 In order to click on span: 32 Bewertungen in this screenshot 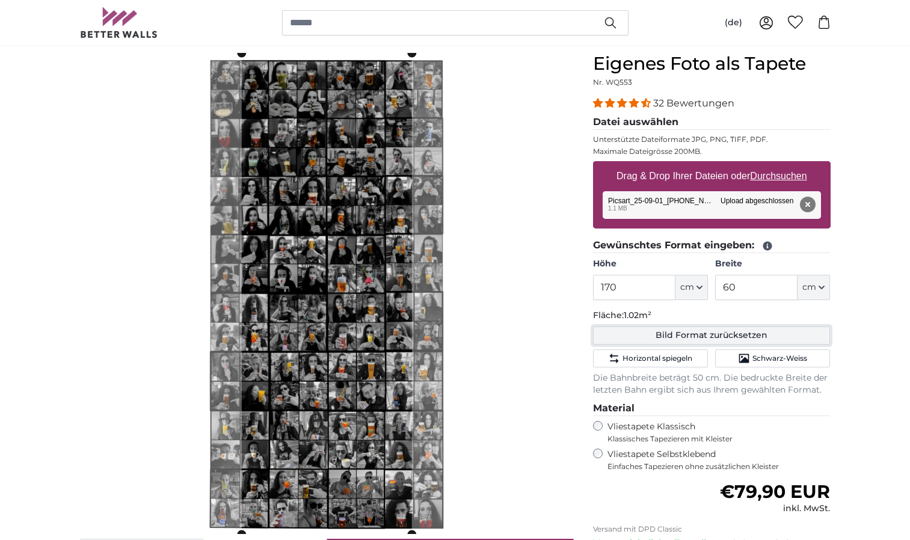, I will do `click(693, 103)`.